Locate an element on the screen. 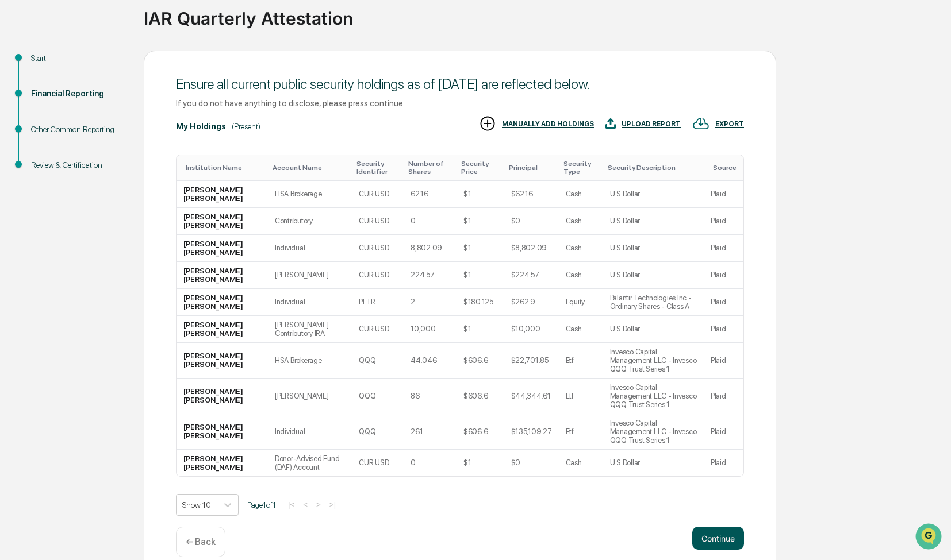 The width and height of the screenshot is (951, 560). td: PLTR is located at coordinates (378, 302).